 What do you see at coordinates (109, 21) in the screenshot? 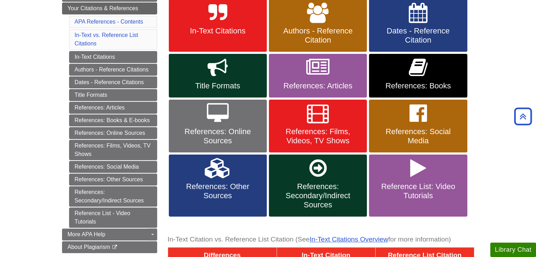
I see `a: APA References - Contents` at bounding box center [109, 21].